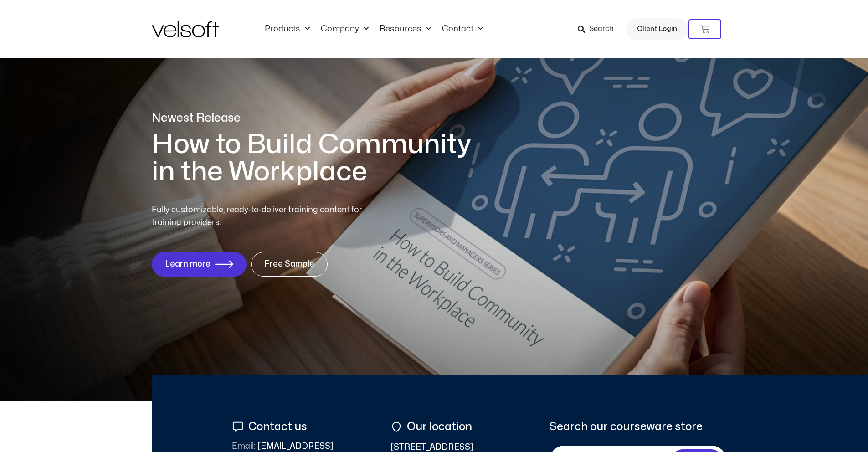 The height and width of the screenshot is (452, 868). What do you see at coordinates (438, 426) in the screenshot?
I see `span: Our location` at bounding box center [438, 426].